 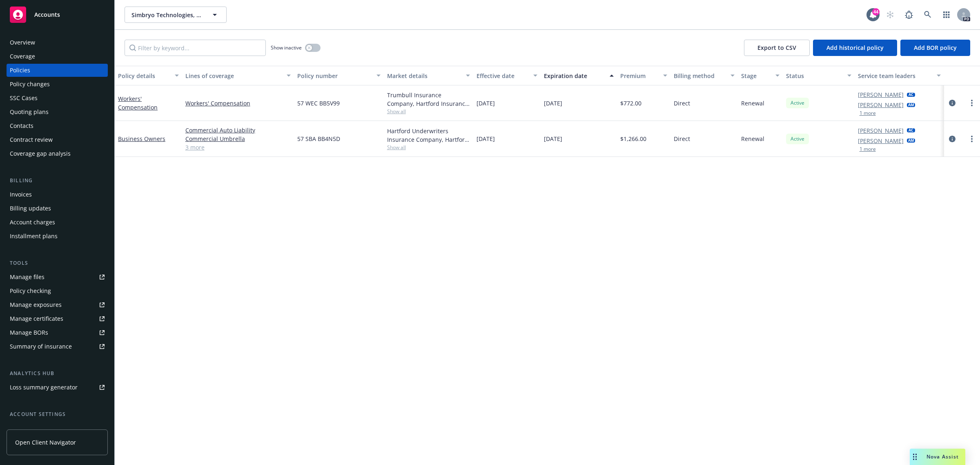 I want to click on div: Account charges, so click(x=32, y=222).